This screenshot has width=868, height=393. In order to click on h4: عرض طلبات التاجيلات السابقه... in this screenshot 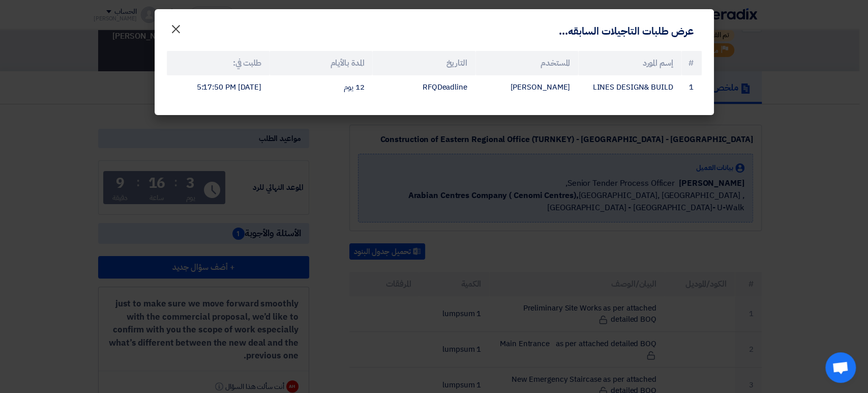, I will do `click(626, 31)`.